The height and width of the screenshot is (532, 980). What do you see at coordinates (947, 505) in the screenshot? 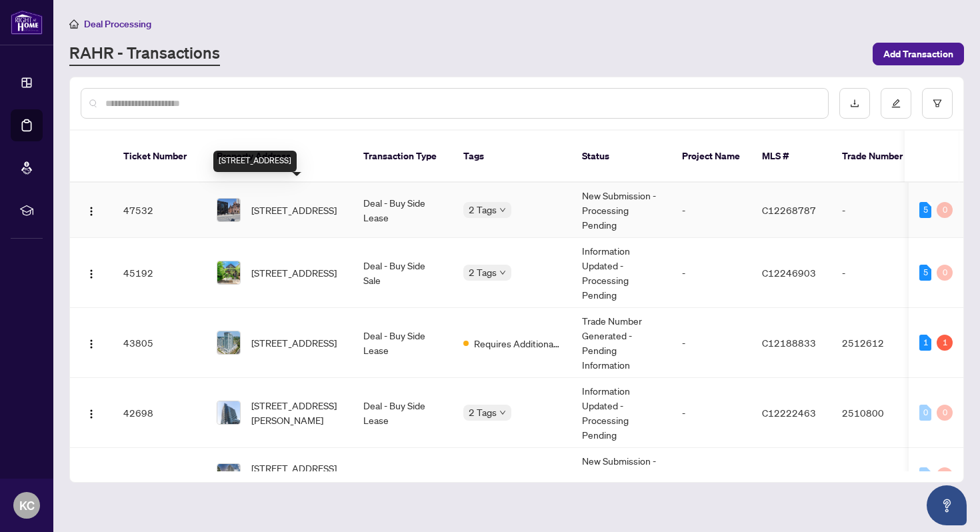
I see `button: Open asap` at bounding box center [947, 505].